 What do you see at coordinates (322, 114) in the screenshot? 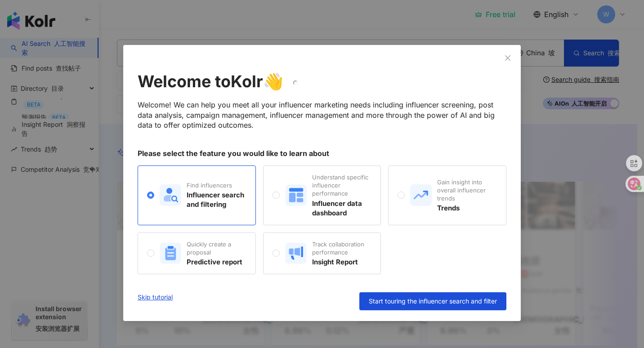
I see `div: Welcome! We can help you meet all your influencer marketing needs including influencer screening,...` at bounding box center [322, 114].